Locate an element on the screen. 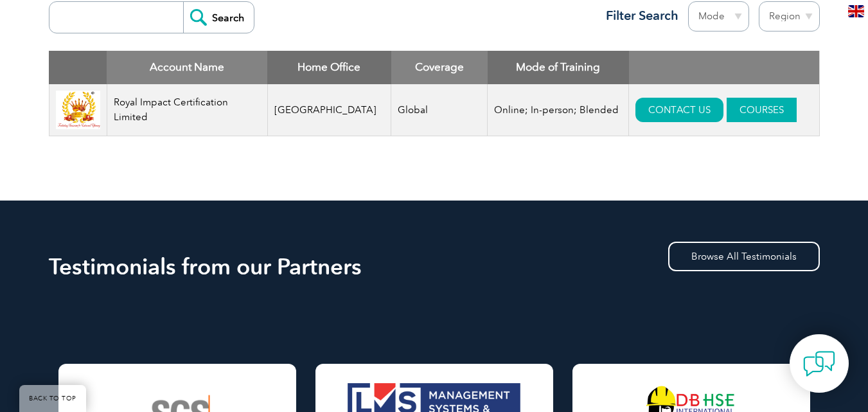  img: contact-chat.png is located at coordinates (819, 364).